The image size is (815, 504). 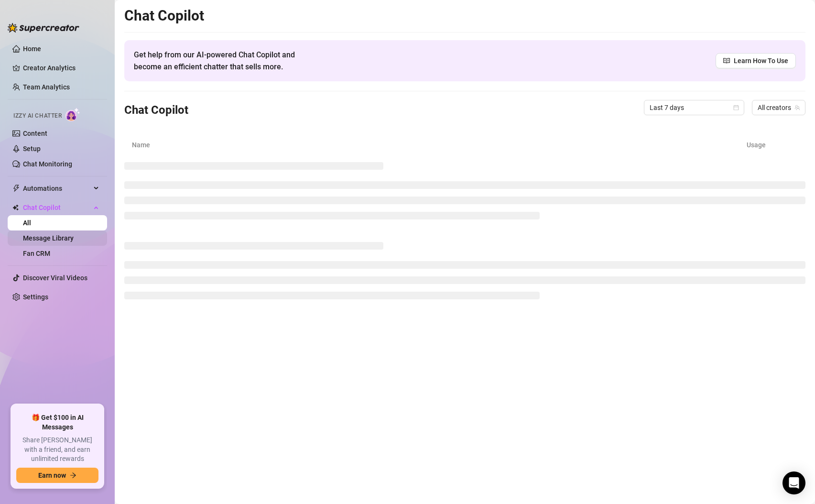 What do you see at coordinates (57, 422) in the screenshot?
I see `span: 🎁 Get $100 in AI Messages` at bounding box center [57, 422].